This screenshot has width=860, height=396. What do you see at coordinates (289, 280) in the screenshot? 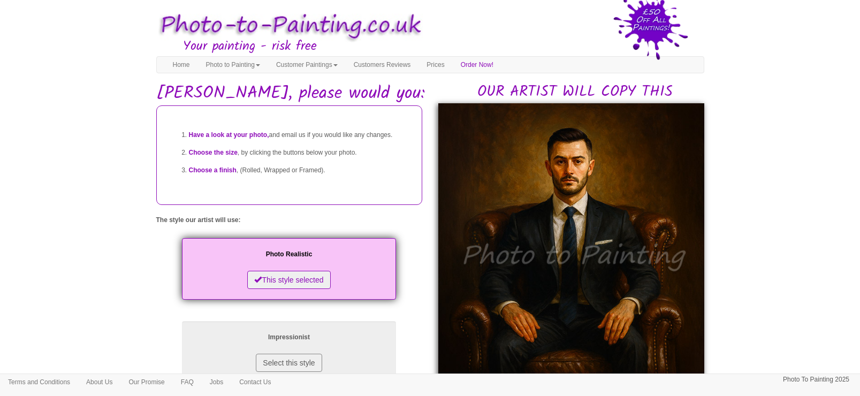
I see `button: This style selected` at bounding box center [289, 280].